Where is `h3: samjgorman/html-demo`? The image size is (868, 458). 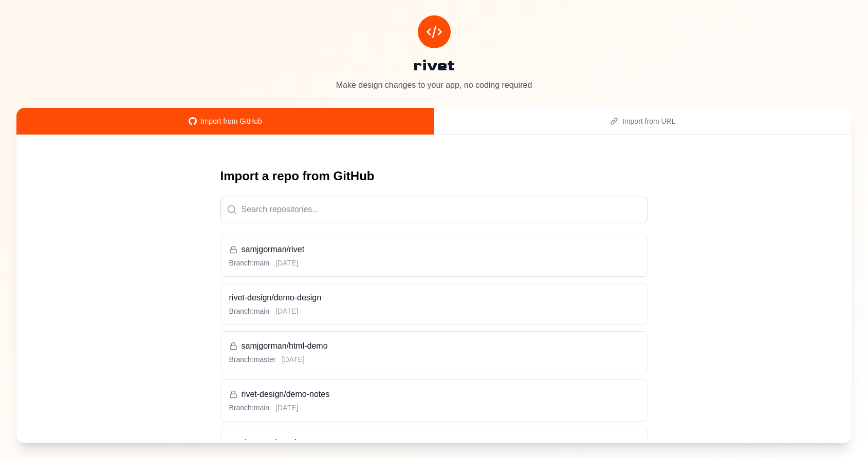
h3: samjgorman/html-demo is located at coordinates (434, 346).